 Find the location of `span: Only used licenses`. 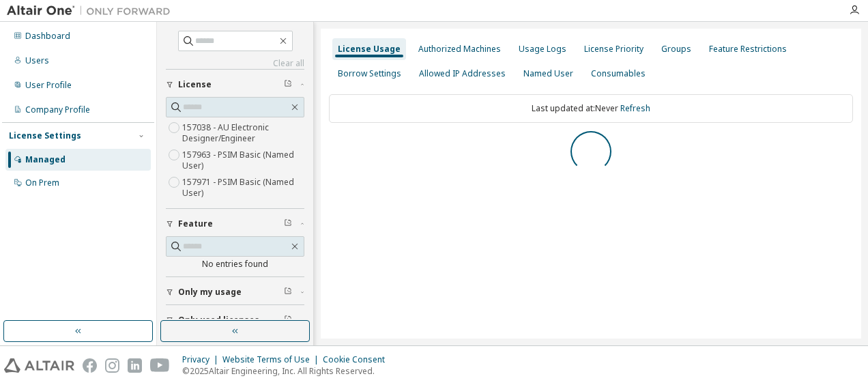

span: Only used licenses is located at coordinates (218, 320).